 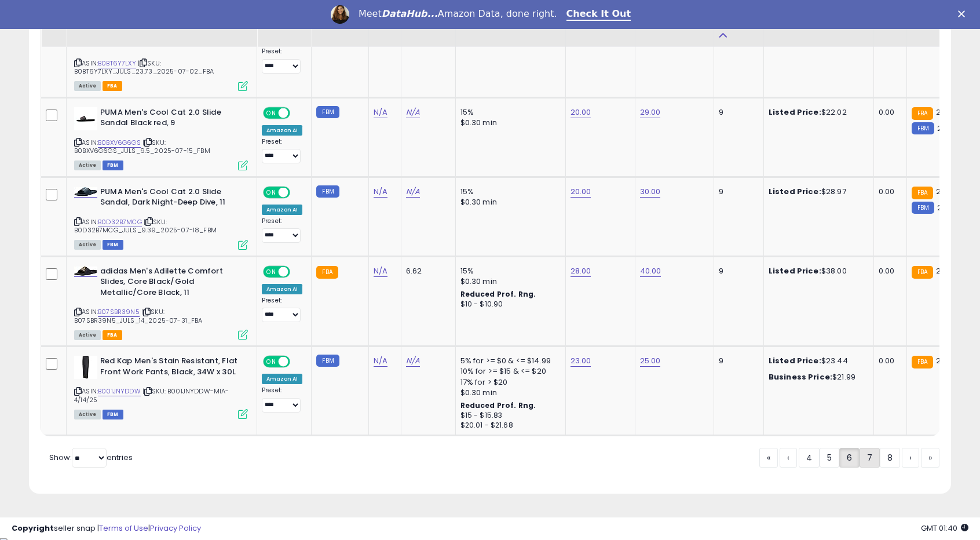 I want to click on span: 20.8, so click(x=946, y=128).